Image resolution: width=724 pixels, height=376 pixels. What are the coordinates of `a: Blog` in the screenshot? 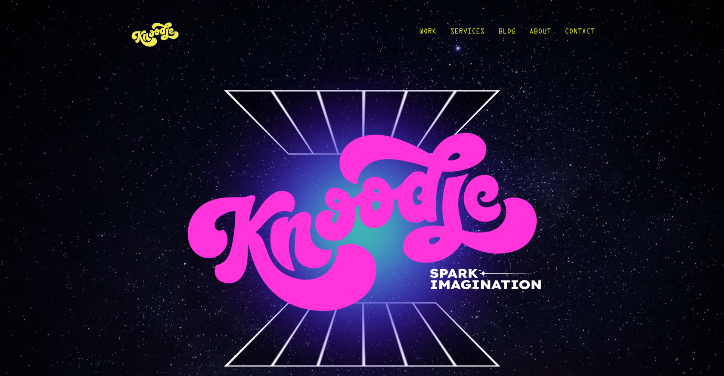 It's located at (507, 34).